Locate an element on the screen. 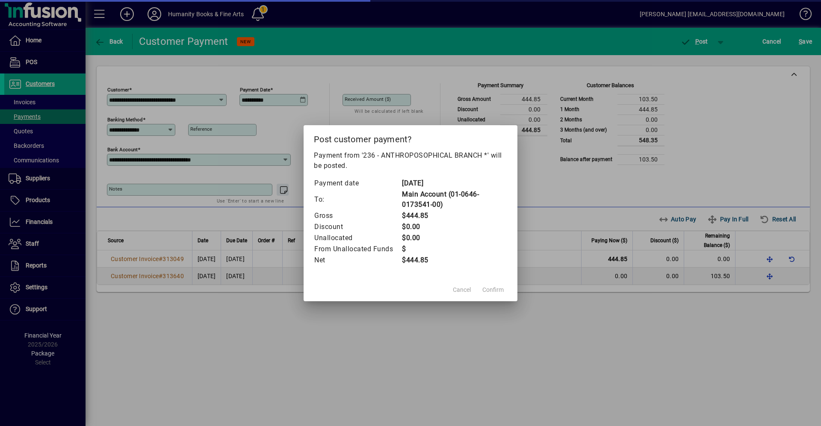 This screenshot has width=821, height=426. td: Payment date is located at coordinates (358, 183).